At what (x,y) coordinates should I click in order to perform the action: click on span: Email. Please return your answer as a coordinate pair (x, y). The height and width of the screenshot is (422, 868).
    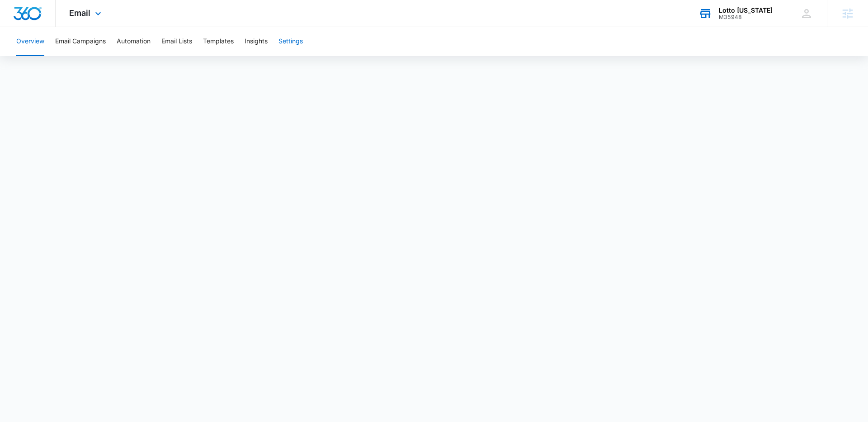
    Looking at the image, I should click on (80, 13).